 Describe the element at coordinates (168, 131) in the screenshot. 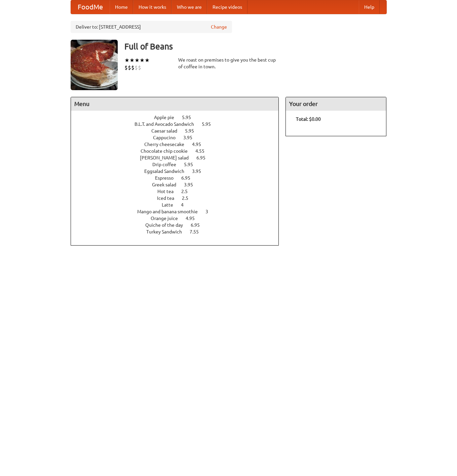

I see `span: Caesar salad` at that location.